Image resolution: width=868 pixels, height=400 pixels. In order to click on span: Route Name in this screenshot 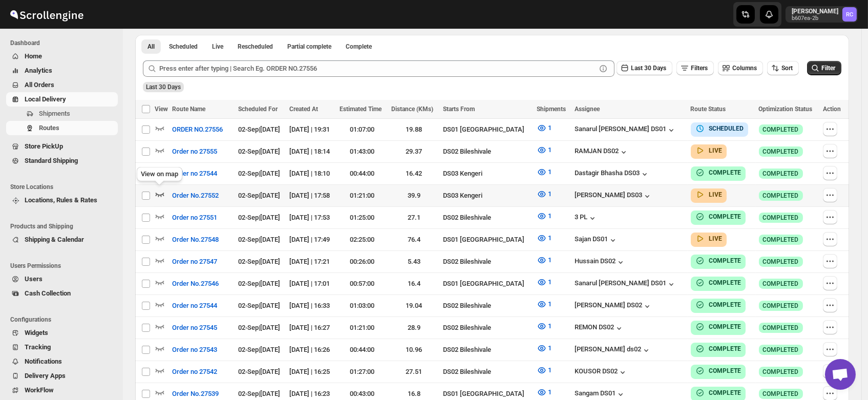, I will do `click(188, 109)`.